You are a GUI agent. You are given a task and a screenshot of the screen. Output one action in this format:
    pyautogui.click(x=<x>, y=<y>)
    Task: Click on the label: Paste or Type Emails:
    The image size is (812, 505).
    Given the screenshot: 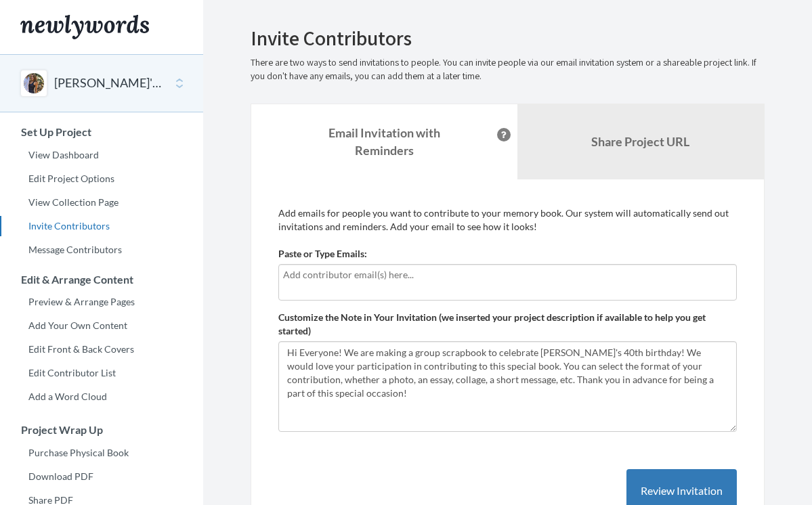 What is the action you would take?
    pyautogui.click(x=322, y=254)
    